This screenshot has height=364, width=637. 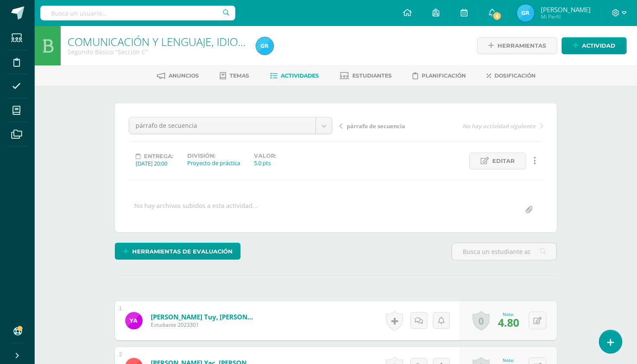 I want to click on a: Anuncios, so click(x=178, y=75).